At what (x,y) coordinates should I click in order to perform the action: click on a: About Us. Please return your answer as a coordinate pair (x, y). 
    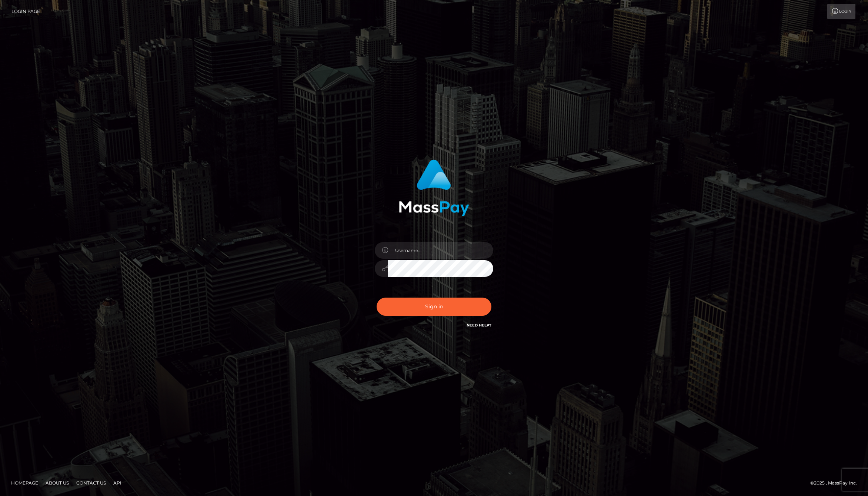
    Looking at the image, I should click on (57, 483).